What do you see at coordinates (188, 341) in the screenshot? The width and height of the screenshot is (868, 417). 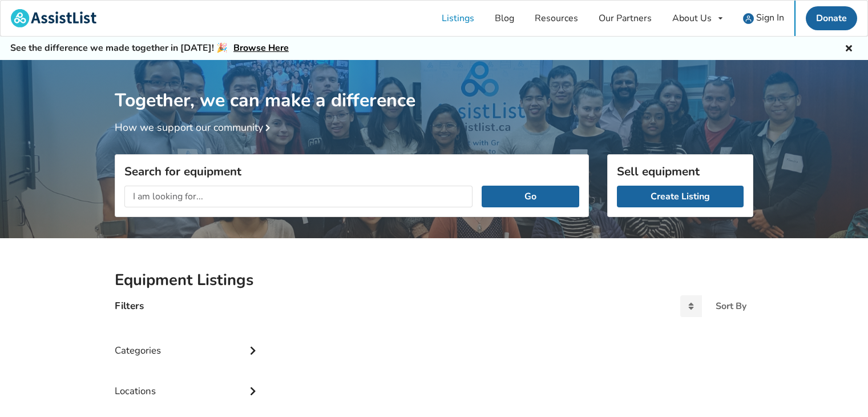 I see `div: Categories` at bounding box center [188, 341].